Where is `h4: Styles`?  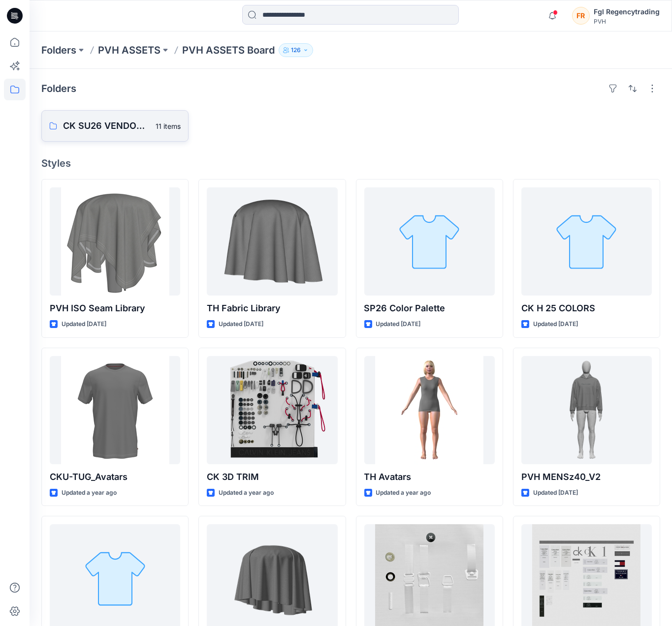
h4: Styles is located at coordinates (350, 163).